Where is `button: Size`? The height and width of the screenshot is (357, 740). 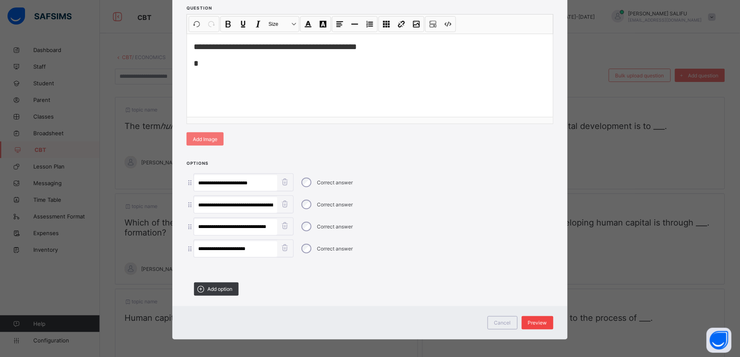
button: Size is located at coordinates (282, 24).